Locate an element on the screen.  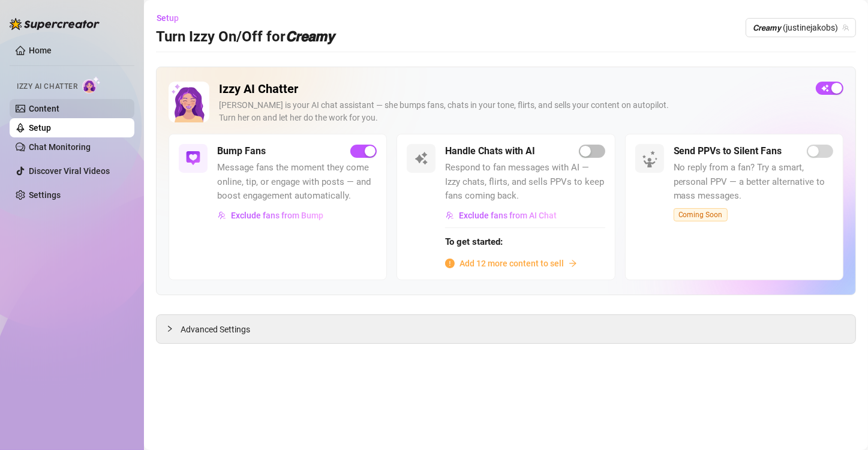
strong: To get started: is located at coordinates (474, 242).